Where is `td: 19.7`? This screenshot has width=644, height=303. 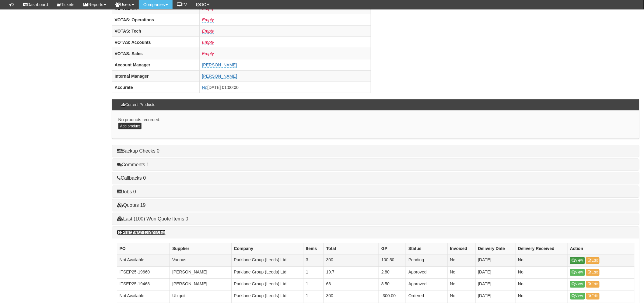
td: 19.7 is located at coordinates (350, 272).